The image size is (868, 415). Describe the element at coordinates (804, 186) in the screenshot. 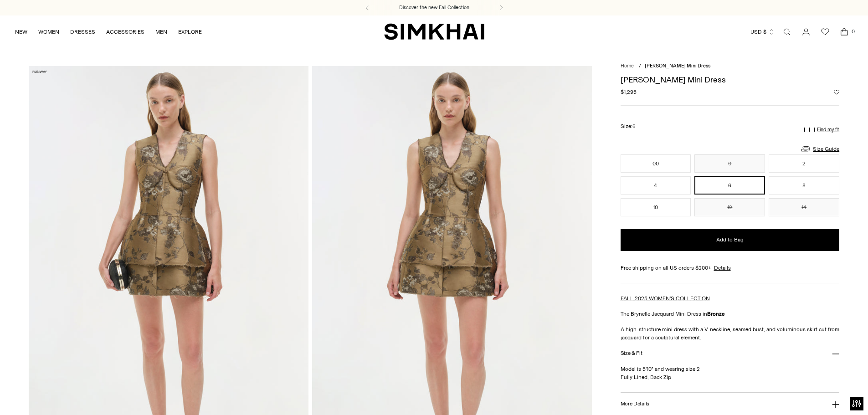

I see `button: 8` at that location.